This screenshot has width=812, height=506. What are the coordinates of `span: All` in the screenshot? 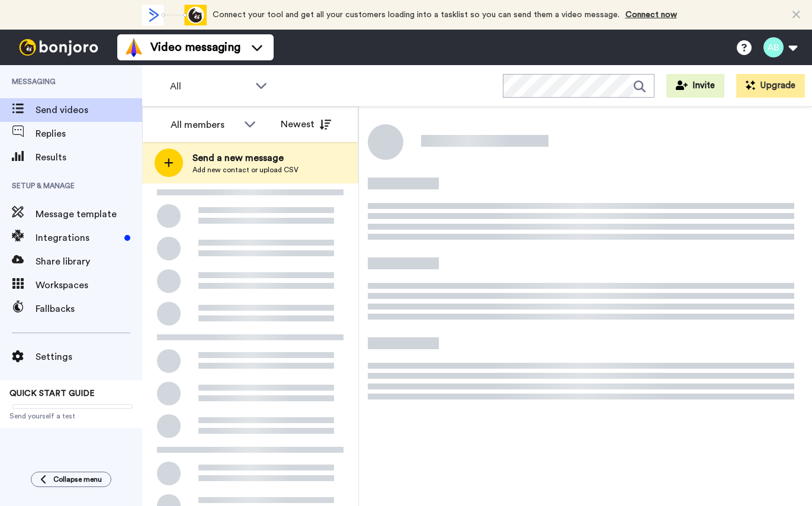 It's located at (210, 87).